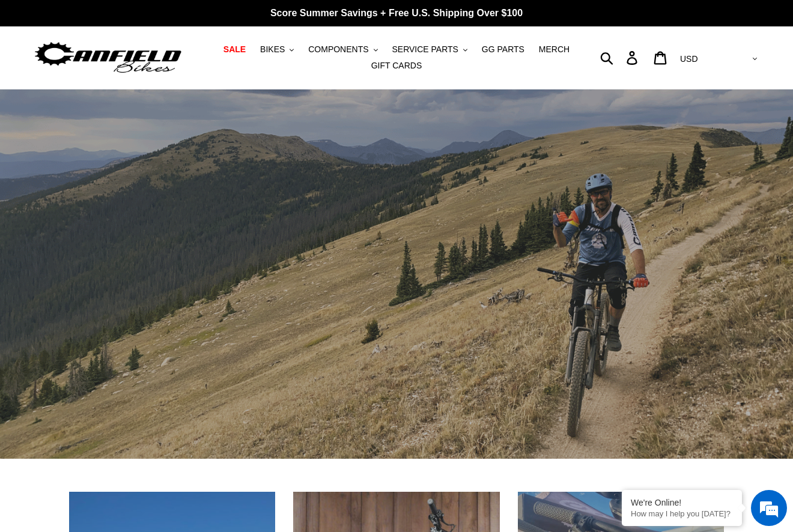 Image resolution: width=793 pixels, height=532 pixels. I want to click on button: SERVICE PARTS, so click(429, 49).